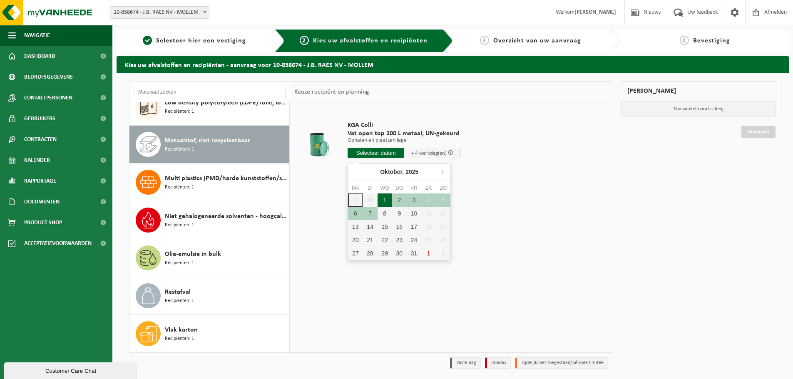 This screenshot has width=793, height=379. What do you see at coordinates (355, 227) in the screenshot?
I see `div: 13` at bounding box center [355, 227].